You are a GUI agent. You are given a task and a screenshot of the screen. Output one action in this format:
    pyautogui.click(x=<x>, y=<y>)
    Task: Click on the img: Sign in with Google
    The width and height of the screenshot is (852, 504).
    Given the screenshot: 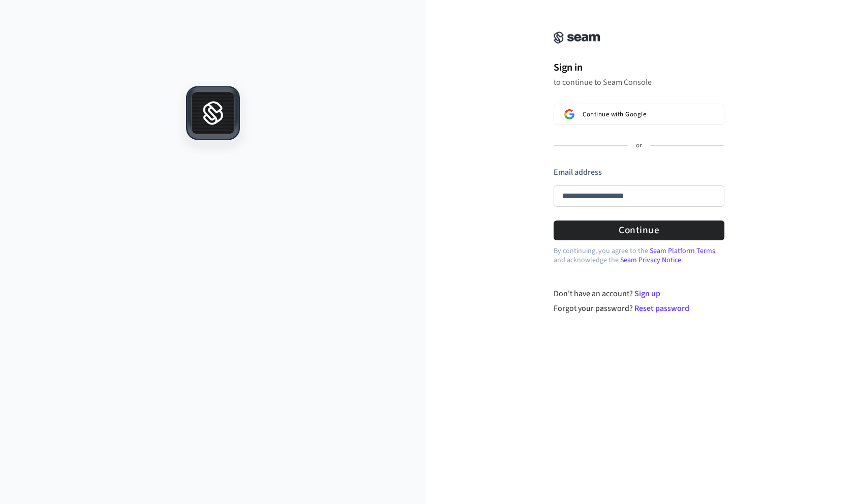 What is the action you would take?
    pyautogui.click(x=569, y=114)
    